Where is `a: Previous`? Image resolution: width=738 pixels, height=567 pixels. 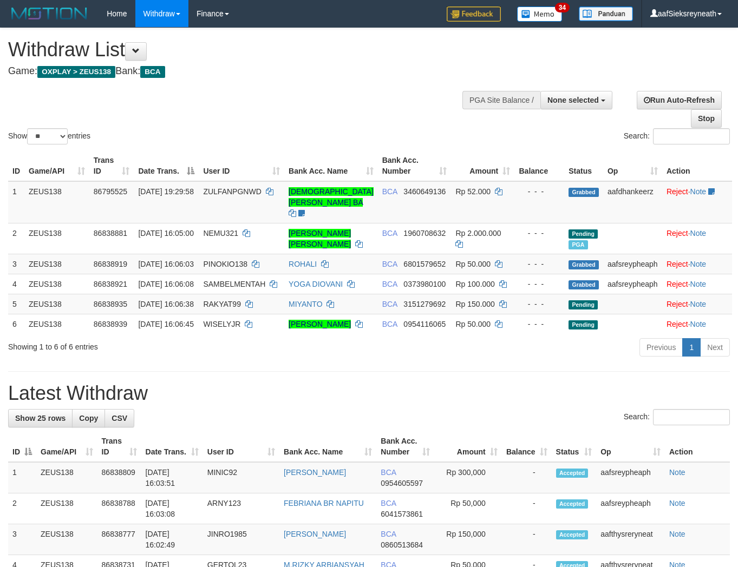
a: Previous is located at coordinates (661, 347).